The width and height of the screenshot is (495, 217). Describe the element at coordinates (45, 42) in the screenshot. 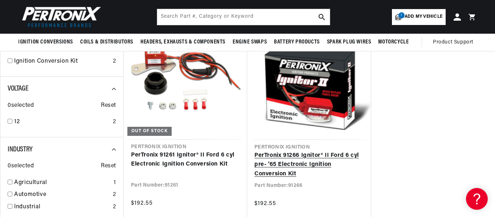

I see `span: Ignition Conversions` at that location.